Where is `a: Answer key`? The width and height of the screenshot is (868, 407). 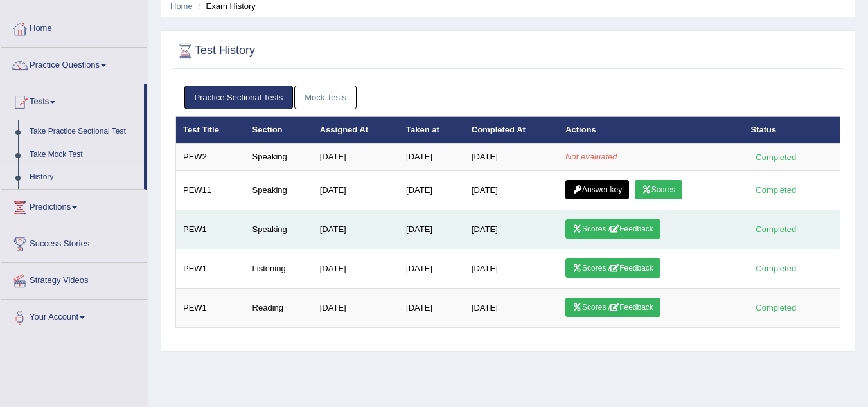
a: Answer key is located at coordinates (596, 190).